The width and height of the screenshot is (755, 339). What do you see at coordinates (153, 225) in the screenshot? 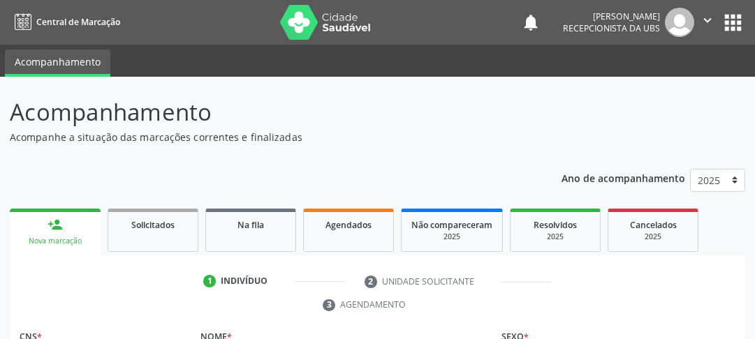
I see `span: Solicitados` at bounding box center [153, 225].